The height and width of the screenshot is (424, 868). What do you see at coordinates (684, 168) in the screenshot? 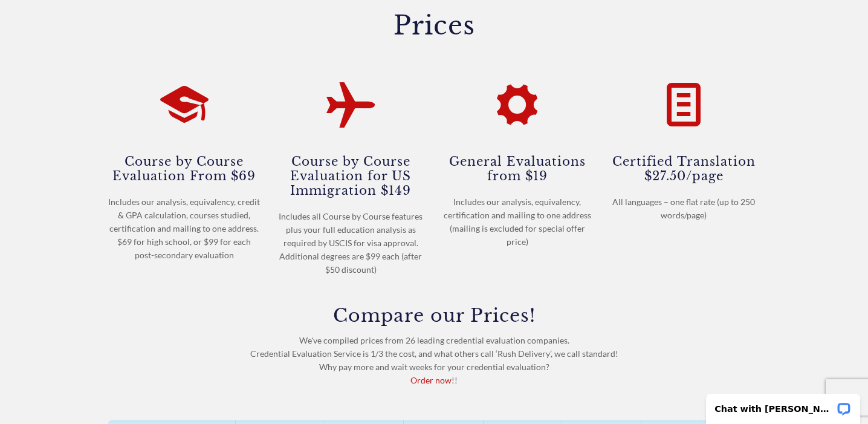
I see `h4: Certified Translation $27.50/page` at bounding box center [684, 168].